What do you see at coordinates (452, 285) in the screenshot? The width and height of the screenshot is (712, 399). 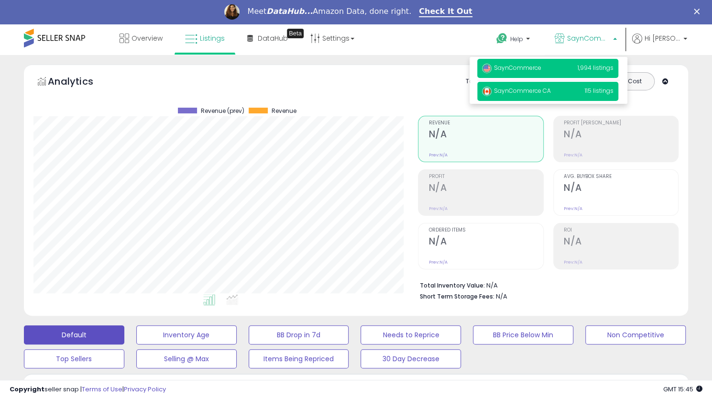 I see `b: Total Inventory Value:` at bounding box center [452, 285].